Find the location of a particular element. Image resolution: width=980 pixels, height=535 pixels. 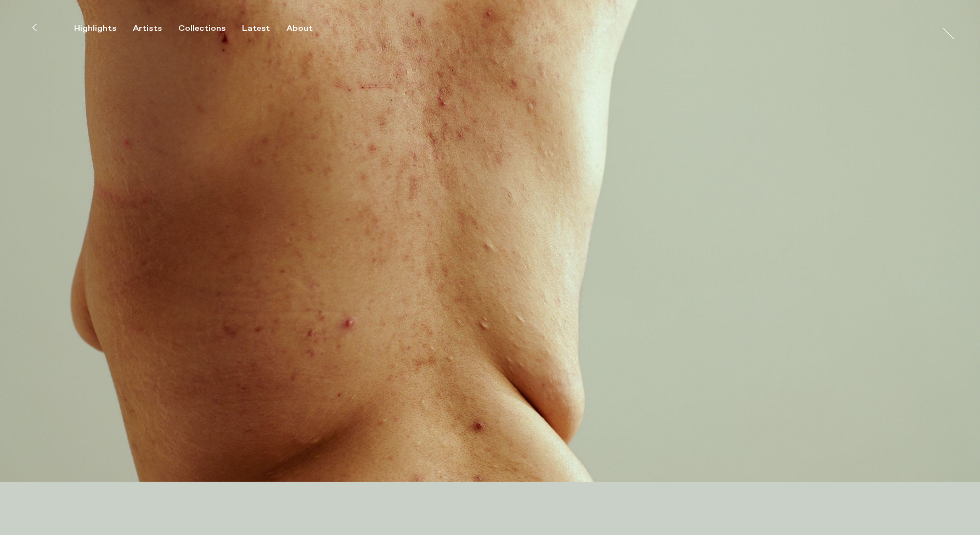

button: About is located at coordinates (308, 28).